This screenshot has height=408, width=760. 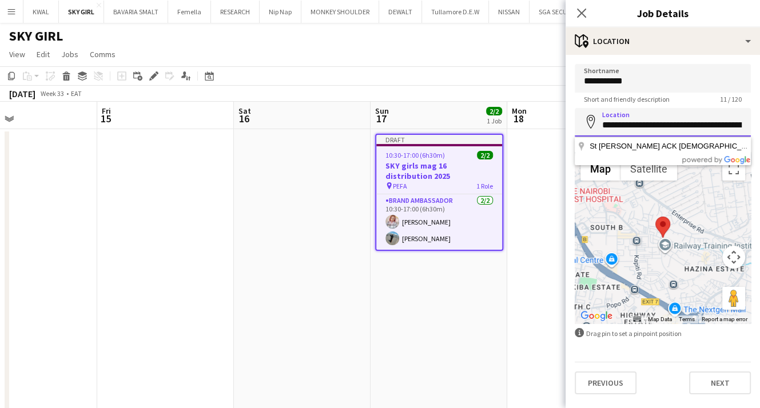 What do you see at coordinates (687, 319) in the screenshot?
I see `a: Terms` at bounding box center [687, 319].